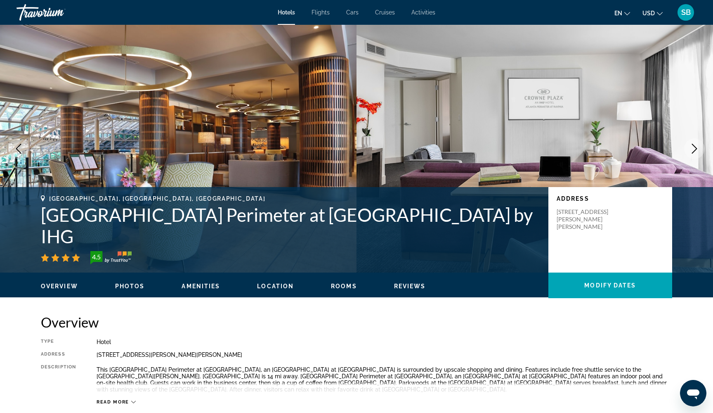 The height and width of the screenshot is (413, 713). What do you see at coordinates (352, 12) in the screenshot?
I see `span: Cars` at bounding box center [352, 12].